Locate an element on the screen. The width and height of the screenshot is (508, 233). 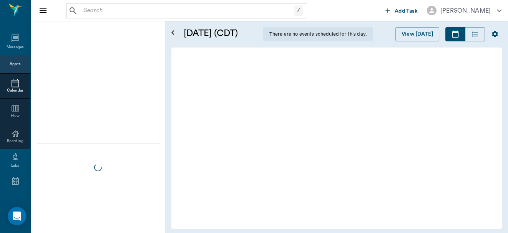
button: Close drawer is located at coordinates (43, 11).